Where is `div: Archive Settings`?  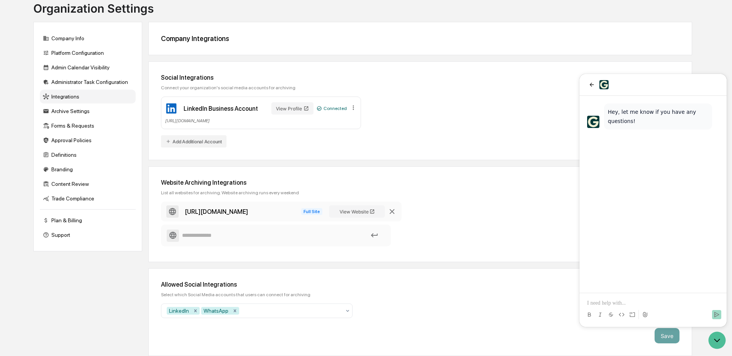 div: Archive Settings is located at coordinates (88, 111).